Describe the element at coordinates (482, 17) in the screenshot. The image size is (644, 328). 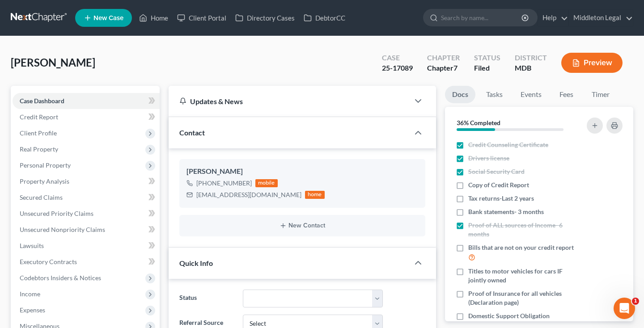
I see `input: Search by name...` at that location.